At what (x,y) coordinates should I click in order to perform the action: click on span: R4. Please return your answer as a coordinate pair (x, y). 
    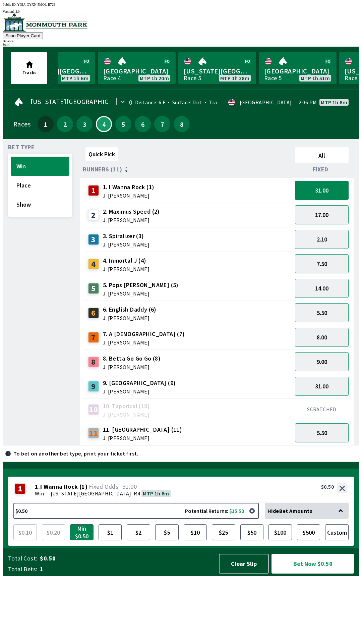
    Looking at the image, I should click on (137, 493).